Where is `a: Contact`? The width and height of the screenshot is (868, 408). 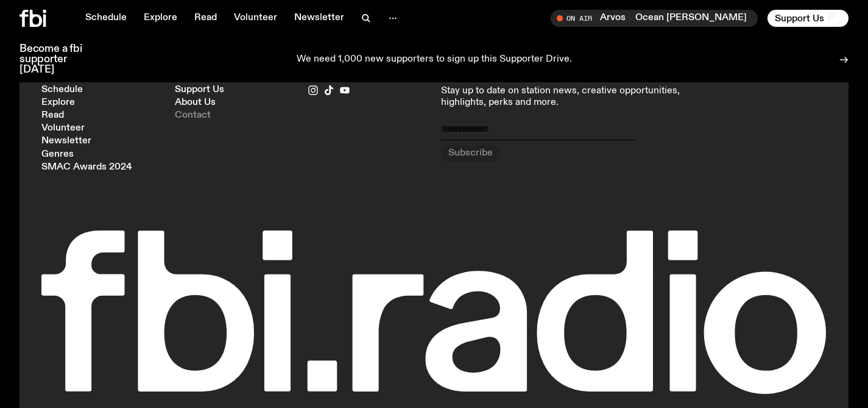
a: Contact is located at coordinates (192, 115).